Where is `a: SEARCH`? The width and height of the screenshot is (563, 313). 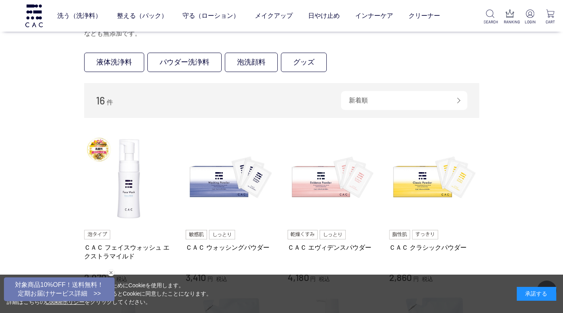
a: SEARCH is located at coordinates (490, 17).